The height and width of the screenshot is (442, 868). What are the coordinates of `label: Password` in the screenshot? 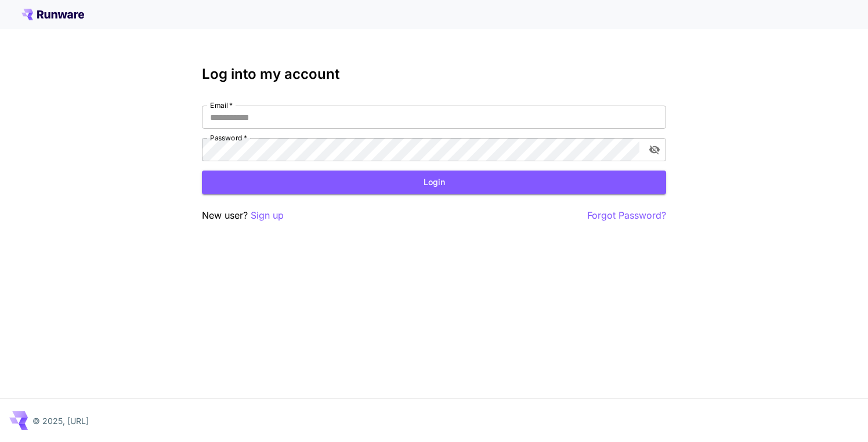 It's located at (228, 137).